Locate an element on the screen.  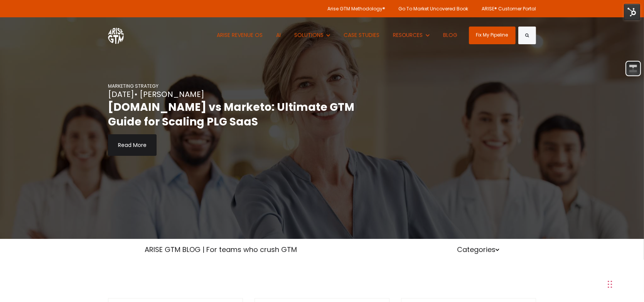
img: HubSpot Tools Menu Toggle is located at coordinates (633, 12).